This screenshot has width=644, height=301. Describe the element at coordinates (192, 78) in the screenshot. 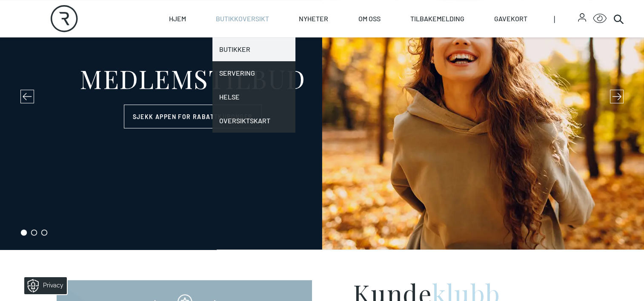

I see `div: MEDLEMSTILBUD` at that location.